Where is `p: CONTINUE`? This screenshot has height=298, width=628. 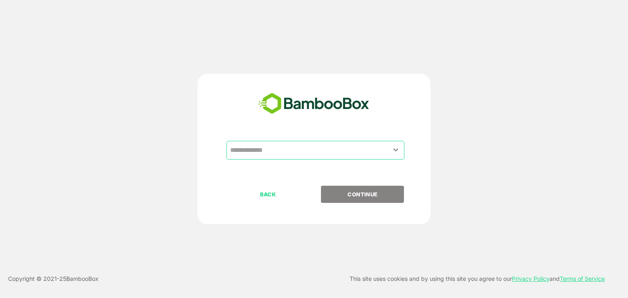 p: CONTINUE is located at coordinates (363, 195).